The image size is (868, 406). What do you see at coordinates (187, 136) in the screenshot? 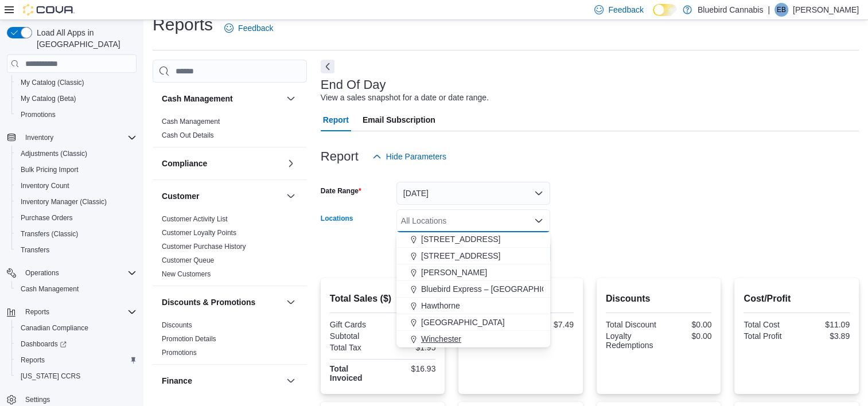
I see `span: Cash Out Details` at bounding box center [187, 136].